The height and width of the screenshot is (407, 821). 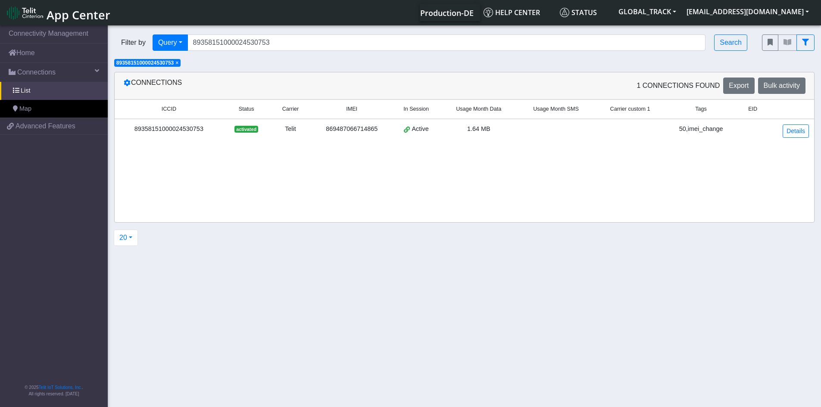 I want to click on div: fitlers menu, so click(x=788, y=43).